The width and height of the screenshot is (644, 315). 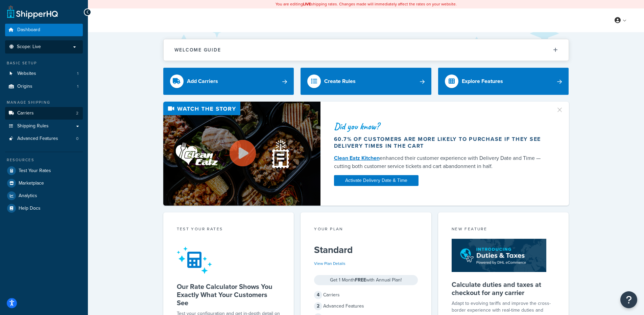 What do you see at coordinates (44, 30) in the screenshot?
I see `li: Dashboard` at bounding box center [44, 30].